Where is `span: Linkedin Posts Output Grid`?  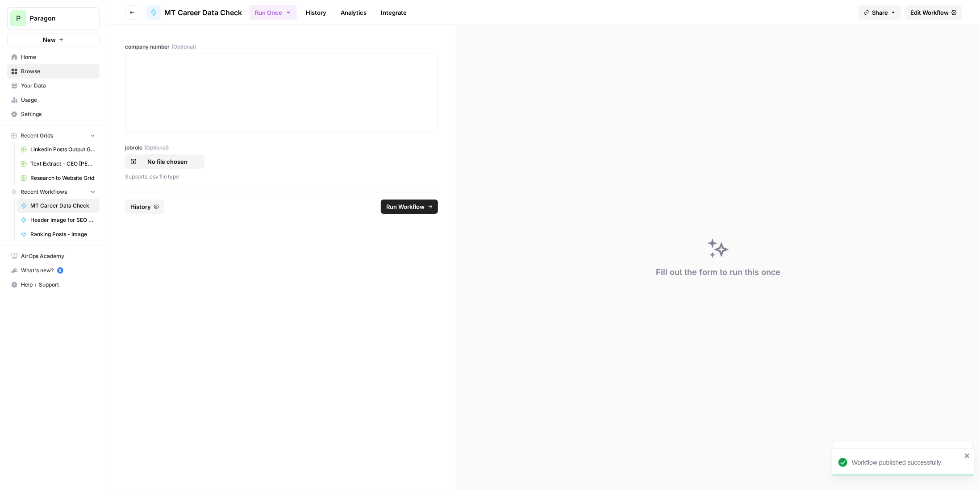
span: Linkedin Posts Output Grid is located at coordinates (63, 149).